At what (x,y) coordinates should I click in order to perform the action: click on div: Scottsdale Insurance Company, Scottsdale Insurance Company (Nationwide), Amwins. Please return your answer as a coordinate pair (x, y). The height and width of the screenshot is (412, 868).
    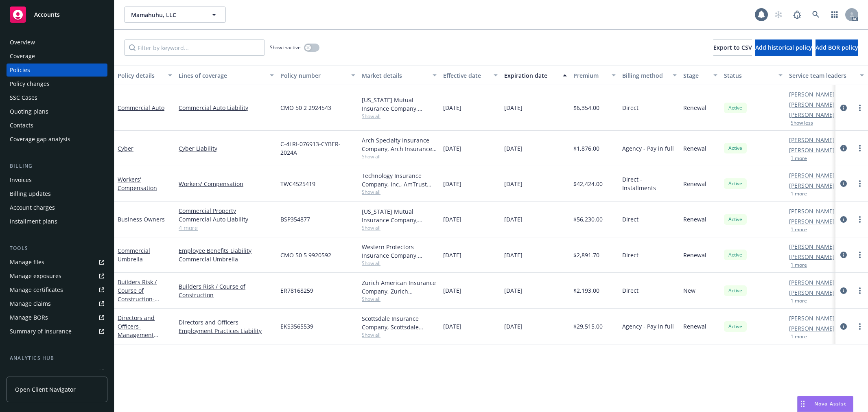
    Looking at the image, I should click on (400, 323).